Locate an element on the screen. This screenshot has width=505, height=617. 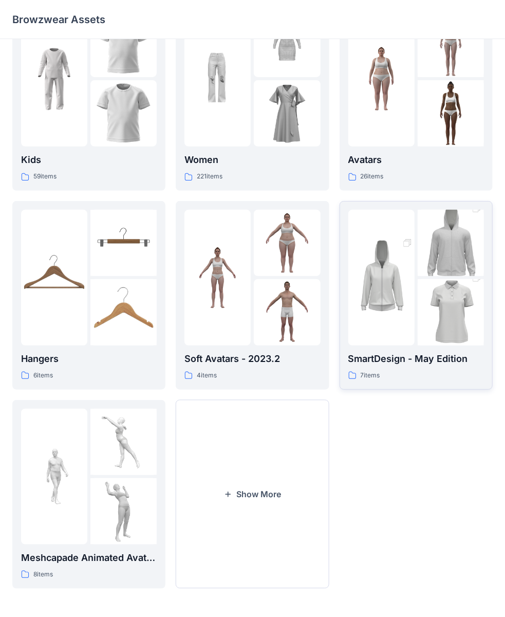
a: folder 1folder 2folder 3Meshcapade Animated Avatars8items is located at coordinates (89, 494).